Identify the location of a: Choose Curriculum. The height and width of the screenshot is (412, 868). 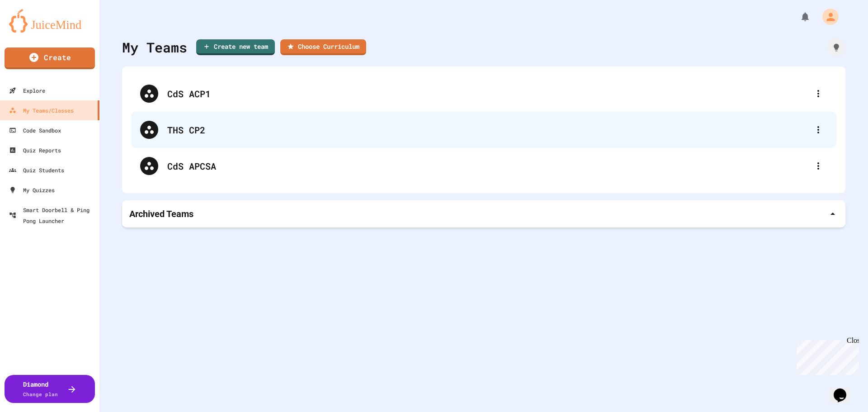
(323, 47).